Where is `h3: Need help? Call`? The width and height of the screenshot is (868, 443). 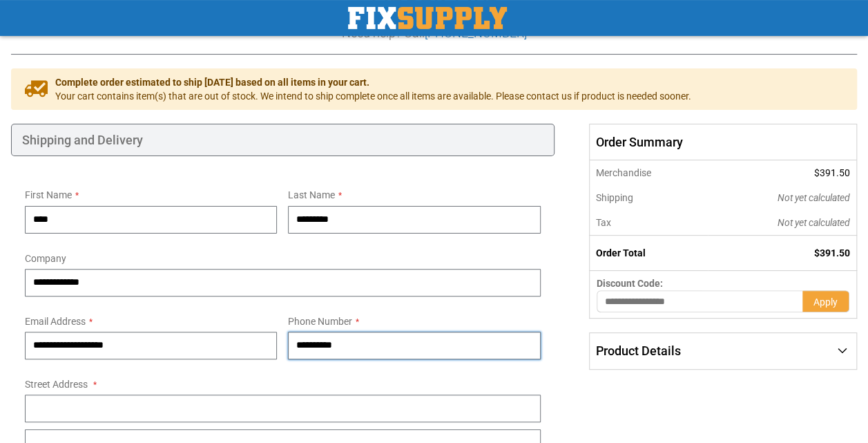 h3: Need help? Call is located at coordinates (434, 33).